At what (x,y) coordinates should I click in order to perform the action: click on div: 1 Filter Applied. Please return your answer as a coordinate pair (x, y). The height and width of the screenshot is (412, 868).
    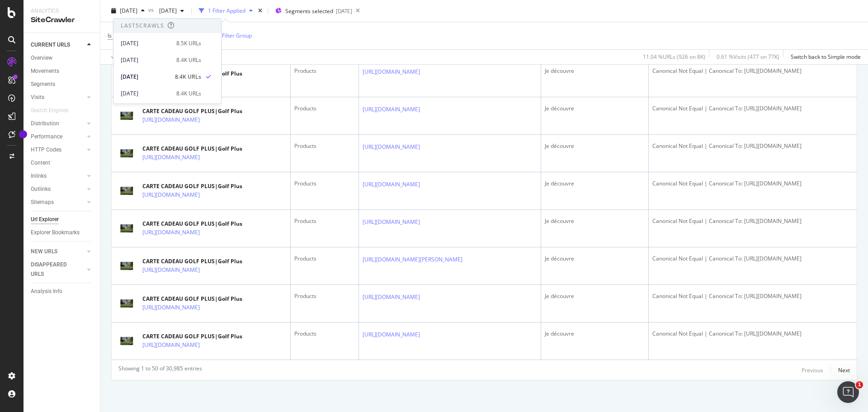
    Looking at the image, I should click on (226, 11).